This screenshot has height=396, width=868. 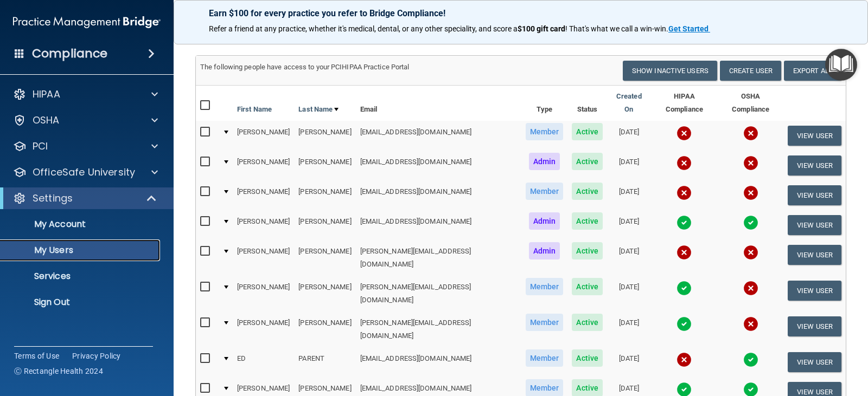 I want to click on th: OSHA Compliance, so click(x=750, y=103).